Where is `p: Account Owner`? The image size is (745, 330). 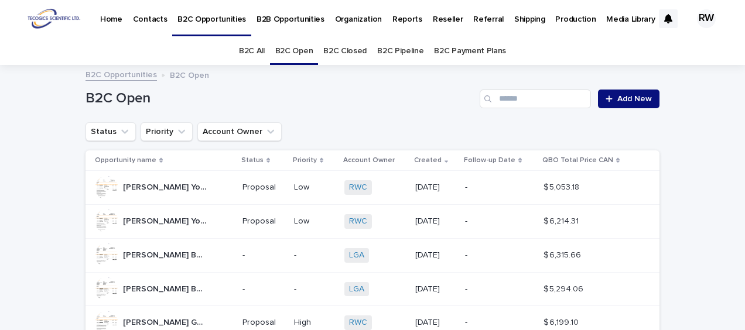 p: Account Owner is located at coordinates (369, 160).